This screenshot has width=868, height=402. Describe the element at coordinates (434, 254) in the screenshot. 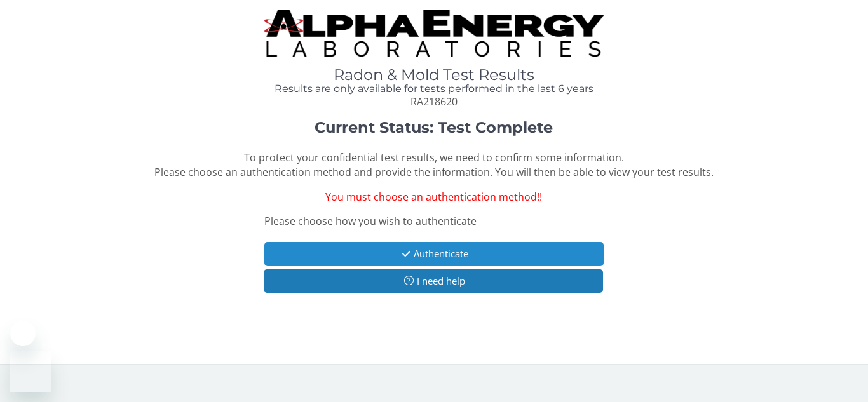

I see `button: Authenticate` at that location.